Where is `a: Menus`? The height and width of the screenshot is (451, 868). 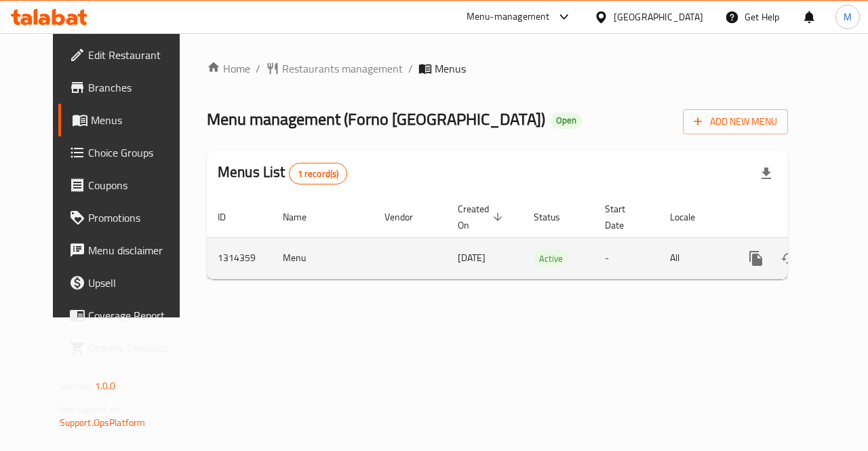 a: Menus is located at coordinates (128, 120).